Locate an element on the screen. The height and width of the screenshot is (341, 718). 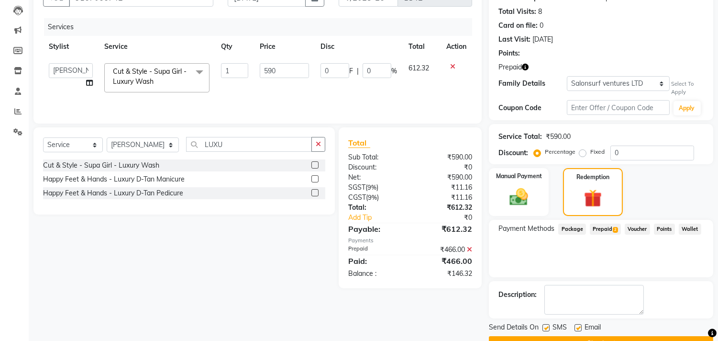
div: Last Visit: is located at coordinates (515, 39).